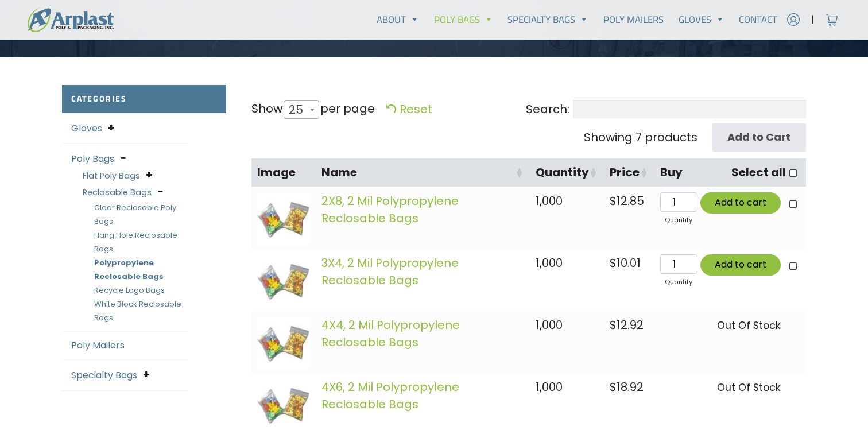  What do you see at coordinates (759, 137) in the screenshot?
I see `input: Add to Cart` at bounding box center [759, 137].